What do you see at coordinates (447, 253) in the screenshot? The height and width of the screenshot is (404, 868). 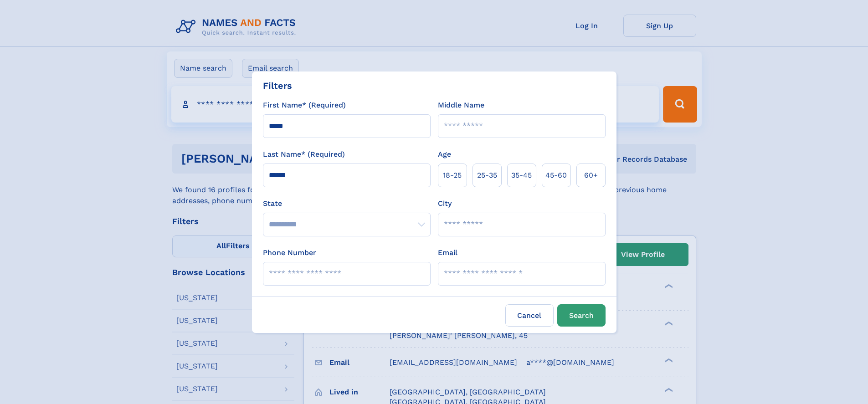 I see `label: Email` at bounding box center [447, 253].